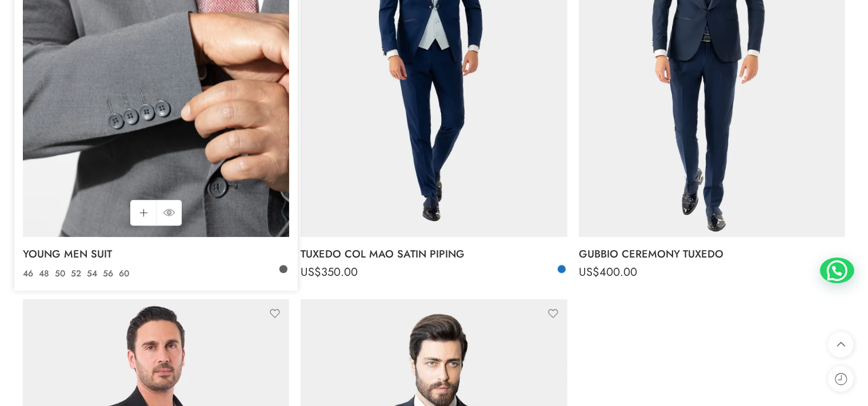 Image resolution: width=868 pixels, height=406 pixels. I want to click on a: Anthracite, so click(283, 269).